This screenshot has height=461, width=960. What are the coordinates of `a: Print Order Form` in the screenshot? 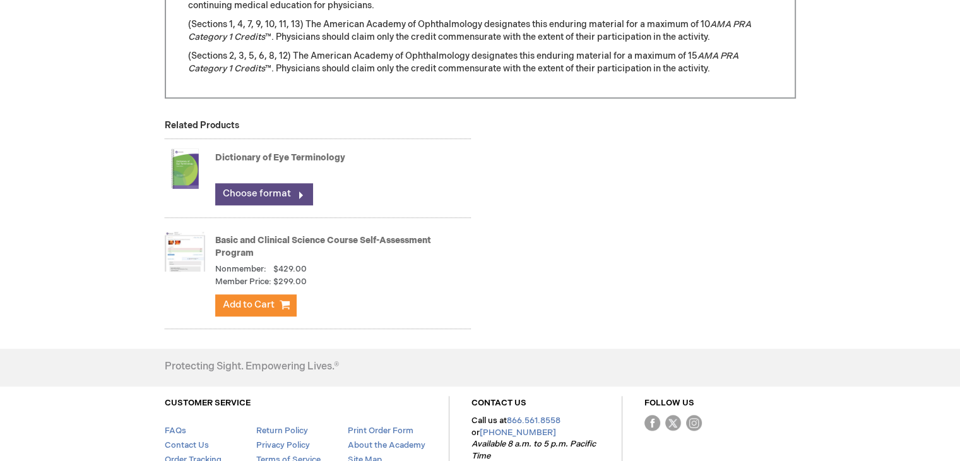 It's located at (380, 430).